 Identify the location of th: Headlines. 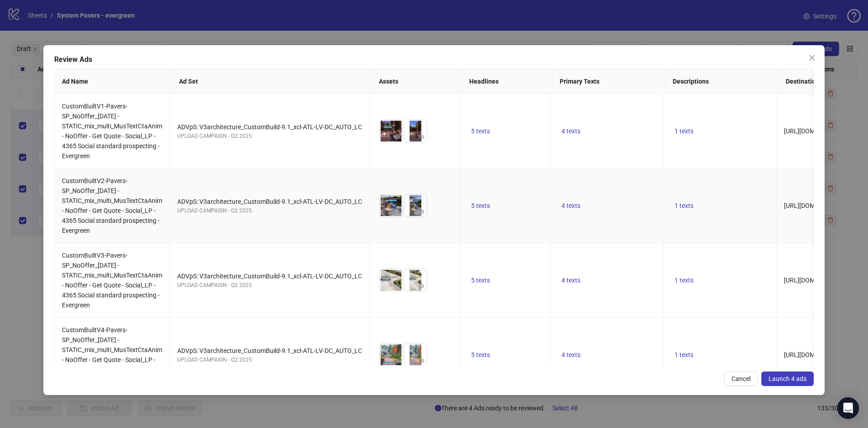
(507, 81).